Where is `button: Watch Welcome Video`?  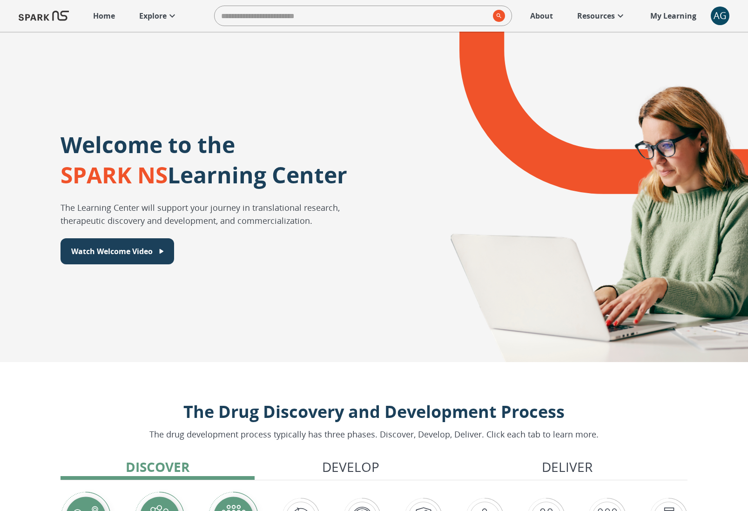 button: Watch Welcome Video is located at coordinates (117, 251).